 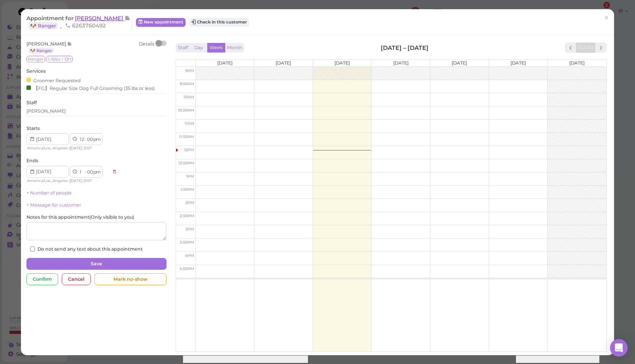 What do you see at coordinates (147, 47) in the screenshot?
I see `div: Details` at bounding box center [147, 47].